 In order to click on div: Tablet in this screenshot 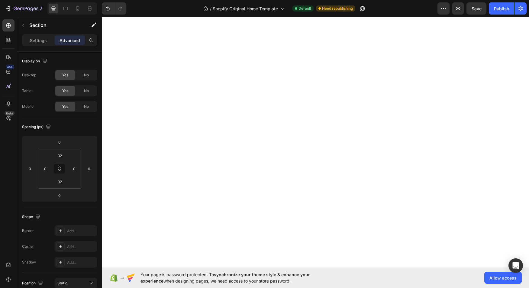, I will do `click(27, 91)`.